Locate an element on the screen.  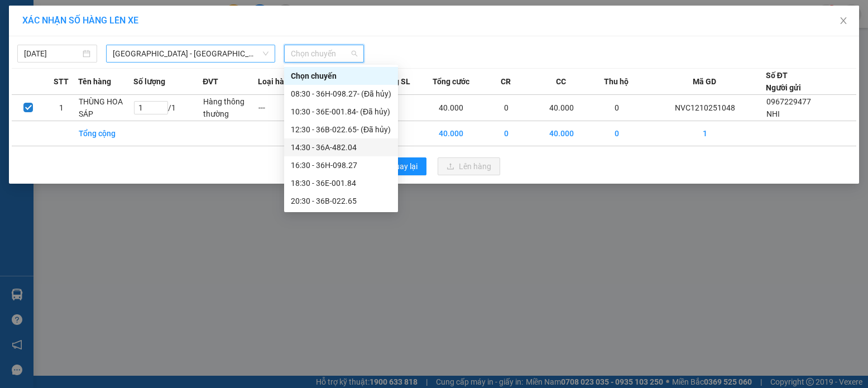
div: 16:30 - 36H-098.27 is located at coordinates (341, 165).